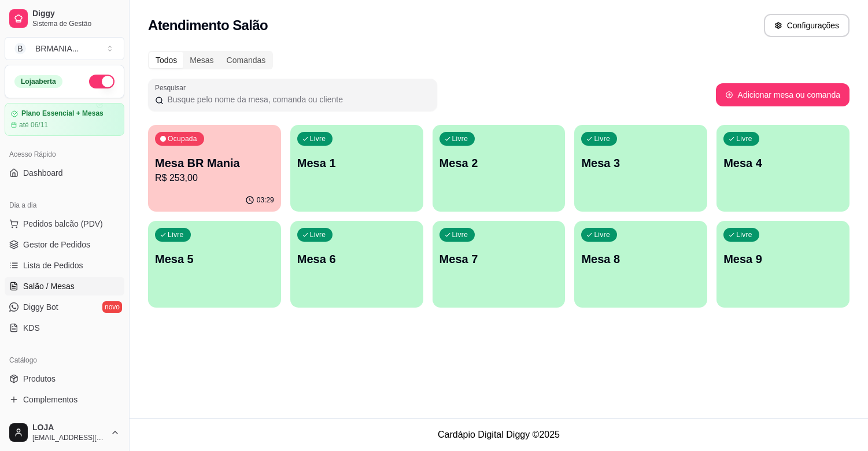 This screenshot has width=868, height=451. Describe the element at coordinates (64, 19) in the screenshot. I see `a: DiggySistema de Gestão` at that location.